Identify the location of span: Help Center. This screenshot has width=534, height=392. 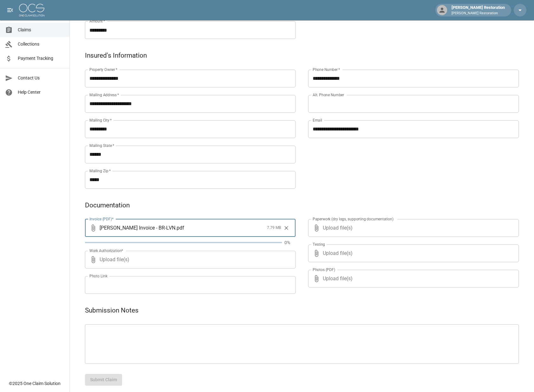
(41, 92).